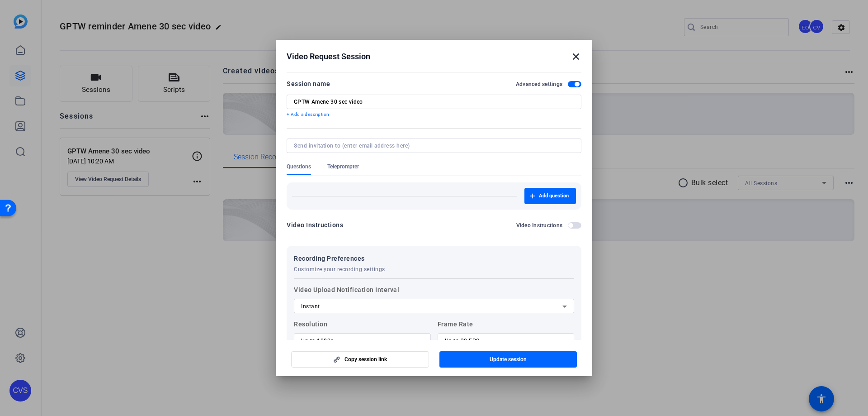 This screenshot has height=416, width=868. Describe the element at coordinates (434, 299) in the screenshot. I see `label: Video Upload Notification Interval` at that location.